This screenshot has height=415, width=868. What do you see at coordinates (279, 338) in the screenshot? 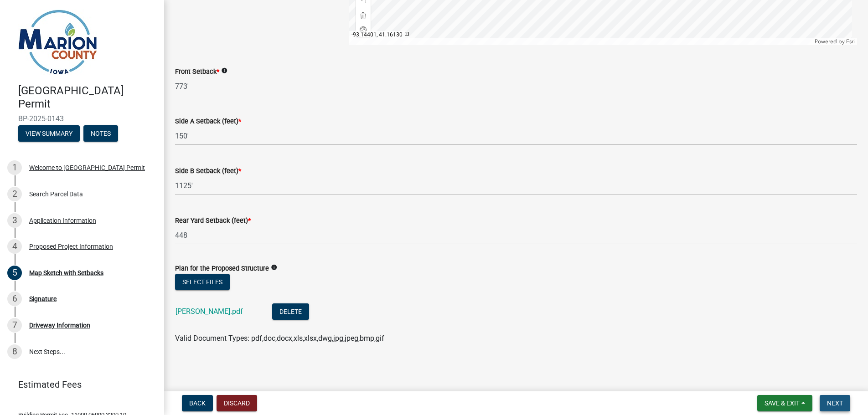
I see `span: Valid Document Types: pdf,doc,docx,xls,xlsx,dwg,jpg,jpeg,bmp,gif` at bounding box center [279, 338].